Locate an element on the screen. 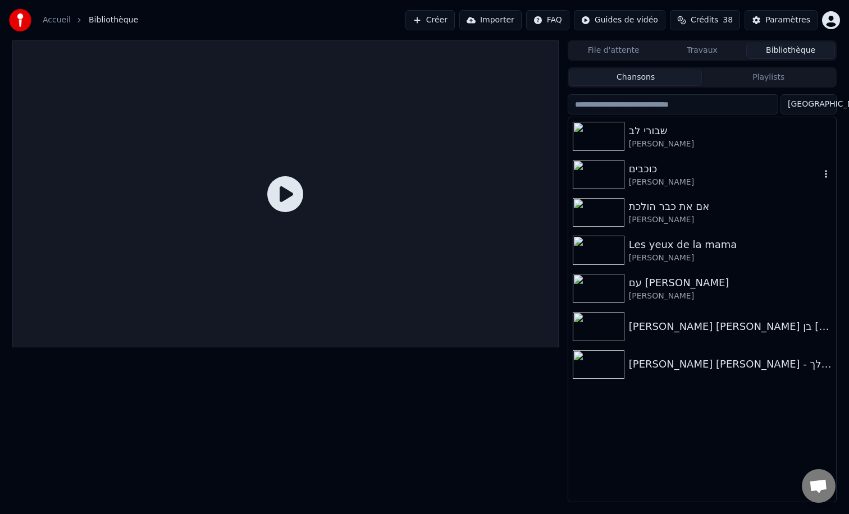  button: FAQ is located at coordinates (548, 20).